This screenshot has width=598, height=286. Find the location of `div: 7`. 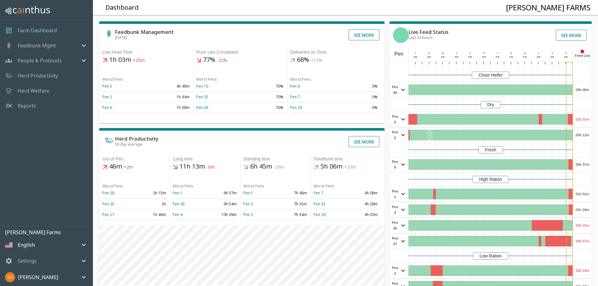

div: 7 is located at coordinates (416, 53).